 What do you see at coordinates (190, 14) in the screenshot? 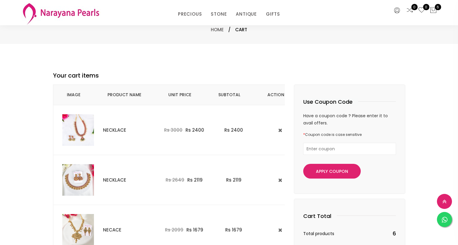
I see `a: PRECIOUS` at bounding box center [190, 14].